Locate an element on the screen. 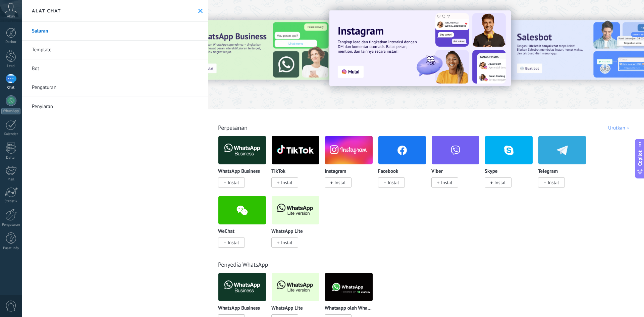  h2: Alat chat is located at coordinates (46, 11).